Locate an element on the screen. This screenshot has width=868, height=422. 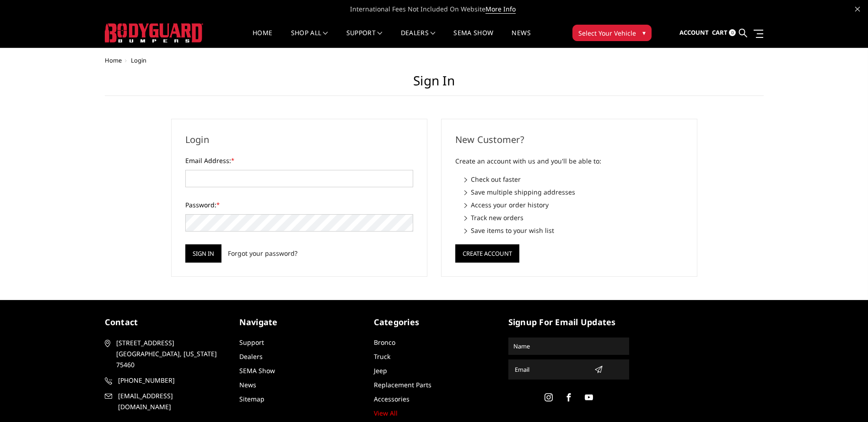
h1: Sign in is located at coordinates (434, 85).